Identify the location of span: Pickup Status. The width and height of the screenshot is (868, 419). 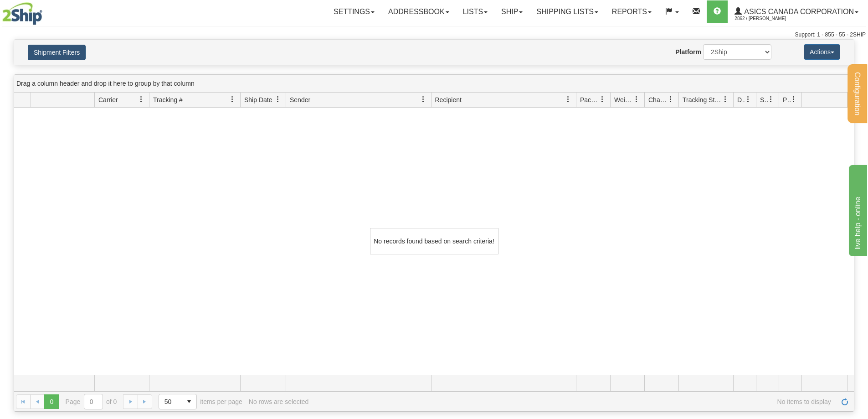
(786, 100).